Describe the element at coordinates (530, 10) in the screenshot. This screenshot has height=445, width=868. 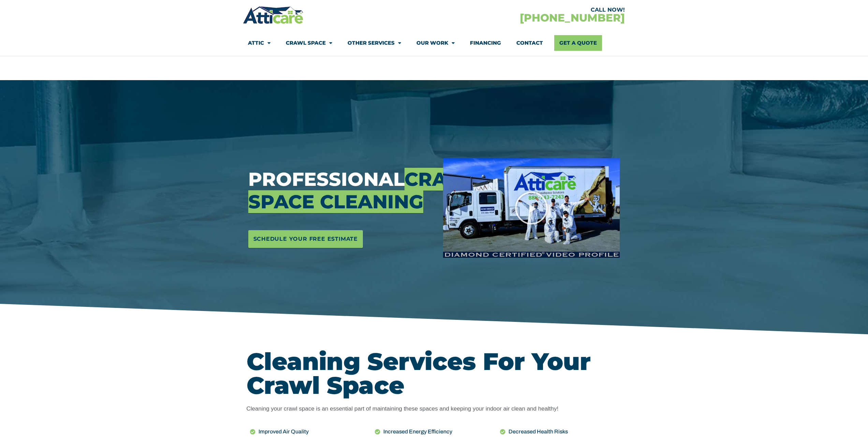
I see `div: CALL NOW!` at that location.